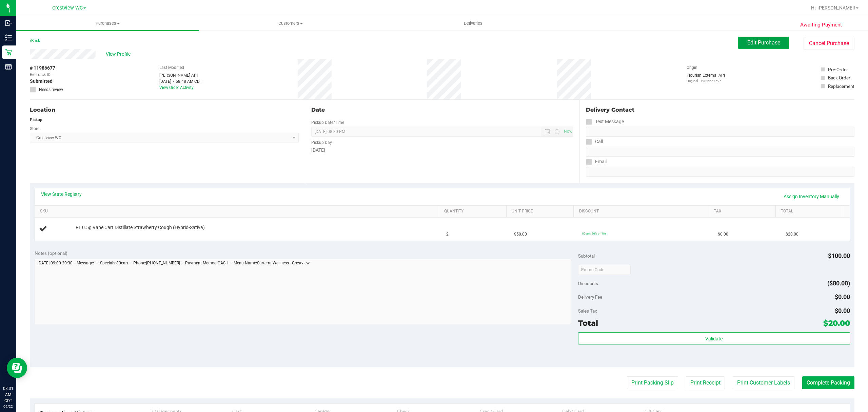  Describe the element at coordinates (328, 123) in the screenshot. I see `label: Pickup Date/Time` at that location.